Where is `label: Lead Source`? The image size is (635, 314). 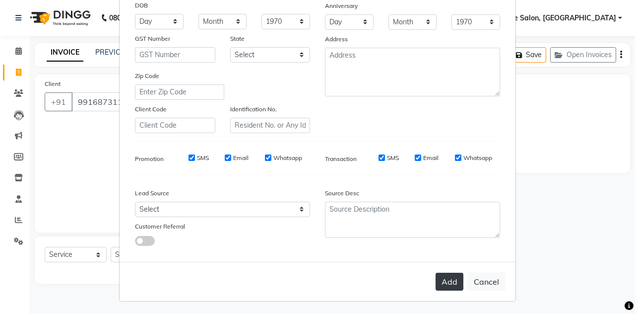 label: Lead Source is located at coordinates (152, 193).